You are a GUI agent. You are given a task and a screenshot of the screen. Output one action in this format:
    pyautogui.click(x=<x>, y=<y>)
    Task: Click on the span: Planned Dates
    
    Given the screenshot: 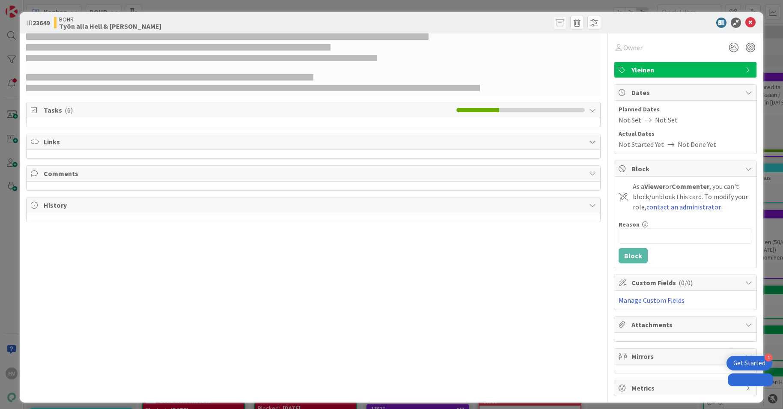 What is the action you would take?
    pyautogui.click(x=685, y=109)
    